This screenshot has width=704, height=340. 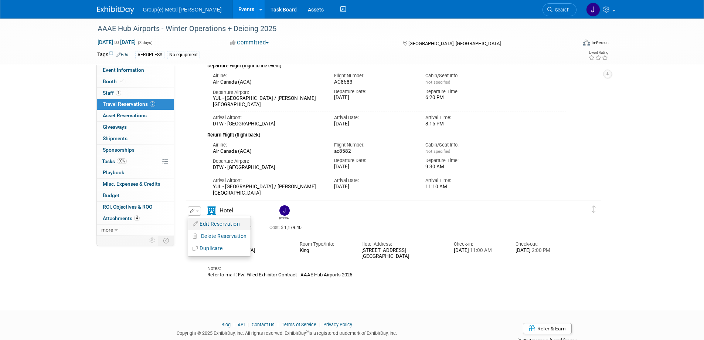 What do you see at coordinates (465, 187) in the screenshot?
I see `div: 11:10 AM` at bounding box center [465, 187].